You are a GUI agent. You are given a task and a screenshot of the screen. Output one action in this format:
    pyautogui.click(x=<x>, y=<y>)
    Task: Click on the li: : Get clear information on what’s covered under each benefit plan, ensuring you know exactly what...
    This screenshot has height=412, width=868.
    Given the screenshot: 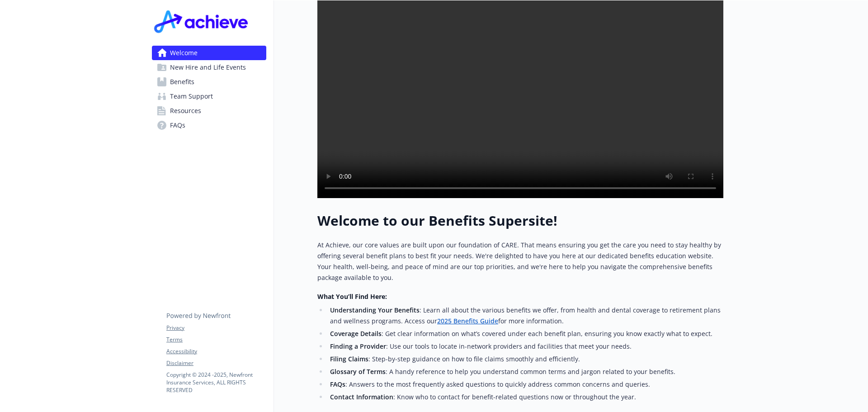 What is the action you would take?
    pyautogui.click(x=525, y=333)
    